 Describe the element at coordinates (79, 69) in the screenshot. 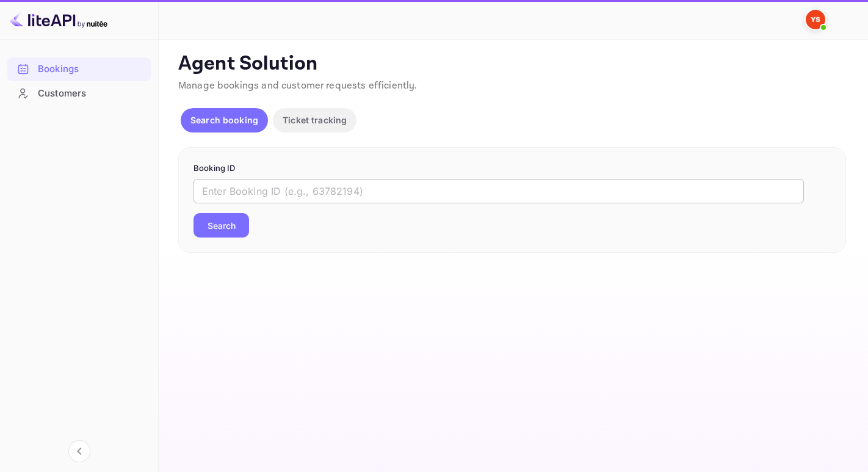

I see `a: Bookings` at that location.